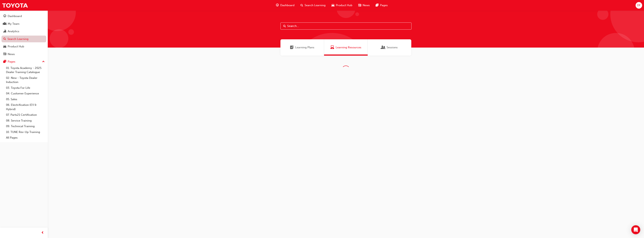 The image size is (644, 238). Describe the element at coordinates (15, 5) in the screenshot. I see `img: Trak` at that location.